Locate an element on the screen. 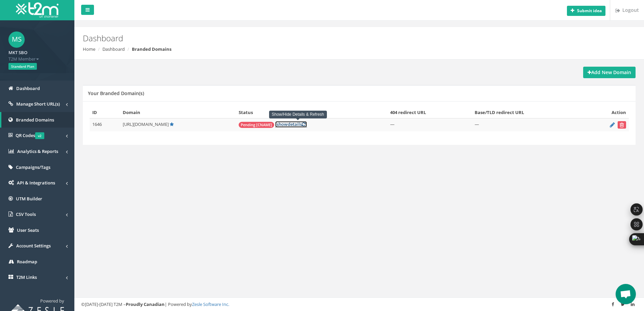  a: MKT SBO T2M Member is located at coordinates (37, 55).